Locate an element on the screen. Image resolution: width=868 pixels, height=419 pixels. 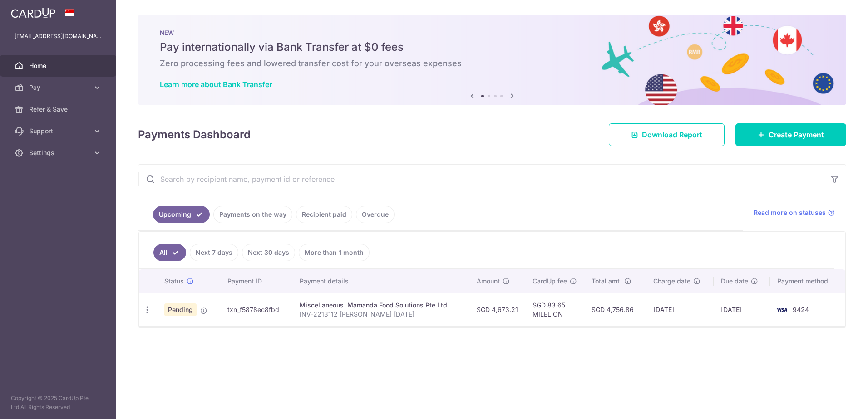
input: Search by recipient name, payment id or reference is located at coordinates (481, 179).